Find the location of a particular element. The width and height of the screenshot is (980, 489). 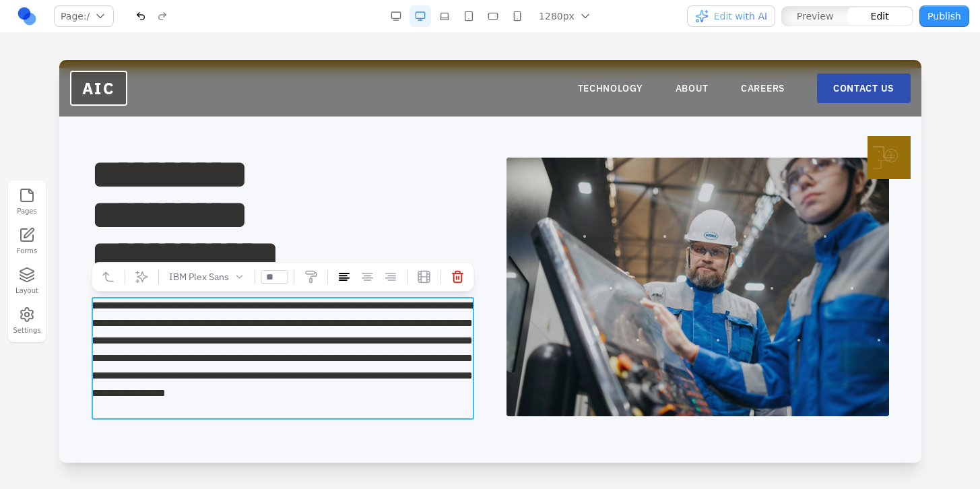

span: Preview is located at coordinates (815, 16).